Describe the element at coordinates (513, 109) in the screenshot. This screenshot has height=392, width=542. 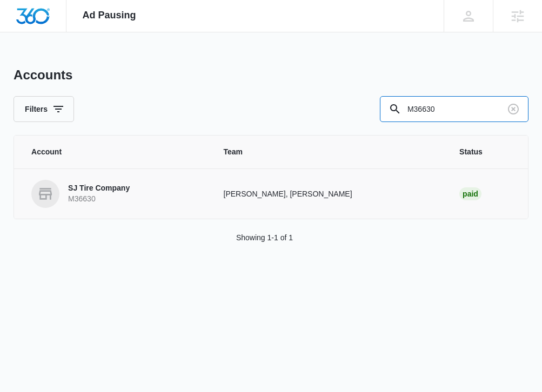
I see `button: Clear` at that location.